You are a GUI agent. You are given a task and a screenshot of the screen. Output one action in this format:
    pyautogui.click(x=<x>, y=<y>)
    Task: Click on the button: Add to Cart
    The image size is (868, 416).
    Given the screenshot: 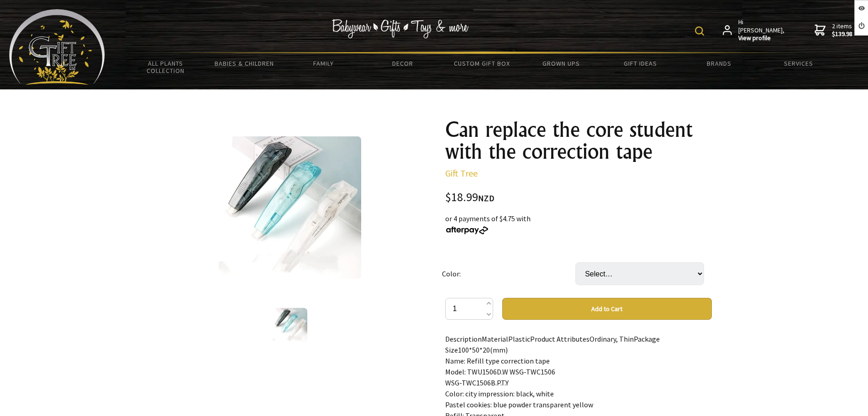 What is the action you would take?
    pyautogui.click(x=607, y=310)
    